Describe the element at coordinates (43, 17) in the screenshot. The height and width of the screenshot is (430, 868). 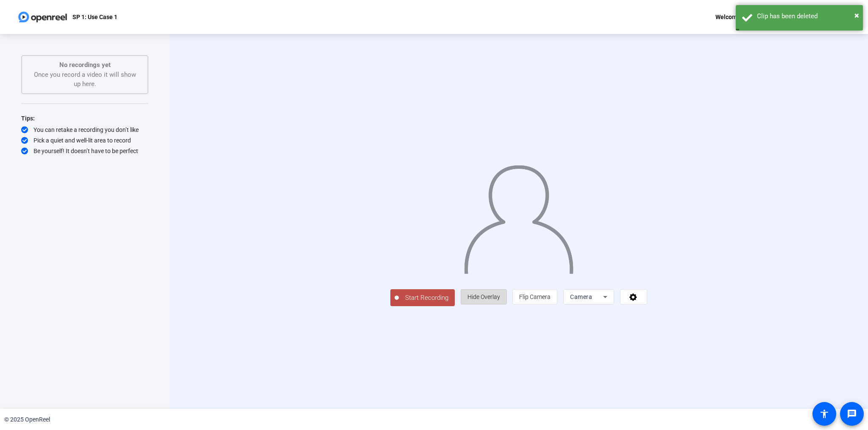
I see `img: OpenReel logo` at that location.